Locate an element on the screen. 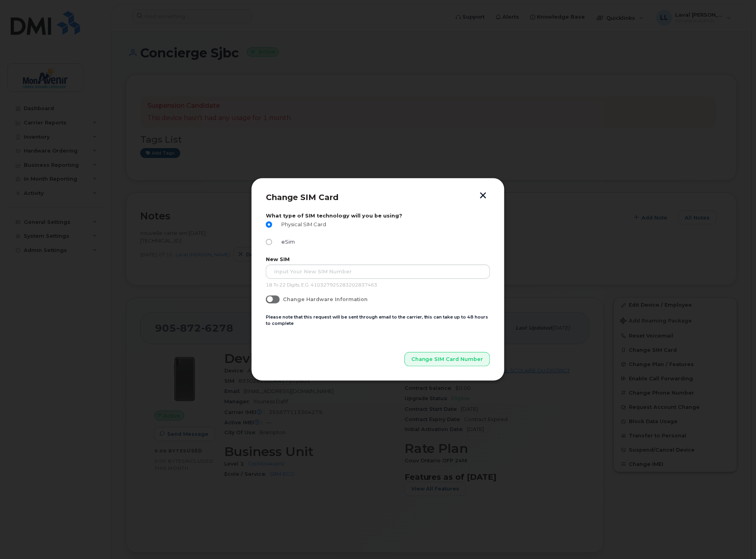 The width and height of the screenshot is (756, 559). span: Change Hardware Information is located at coordinates (325, 299).